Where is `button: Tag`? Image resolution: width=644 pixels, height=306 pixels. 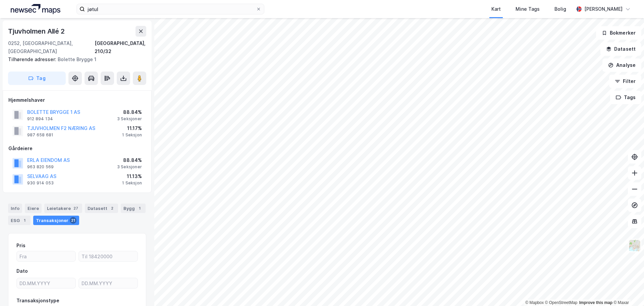
button: Tag is located at coordinates (37, 78).